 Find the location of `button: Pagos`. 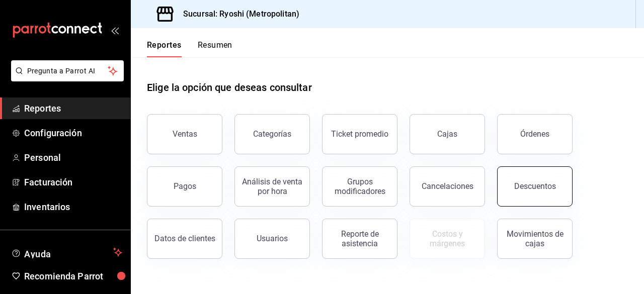

button: Pagos is located at coordinates (184, 186).